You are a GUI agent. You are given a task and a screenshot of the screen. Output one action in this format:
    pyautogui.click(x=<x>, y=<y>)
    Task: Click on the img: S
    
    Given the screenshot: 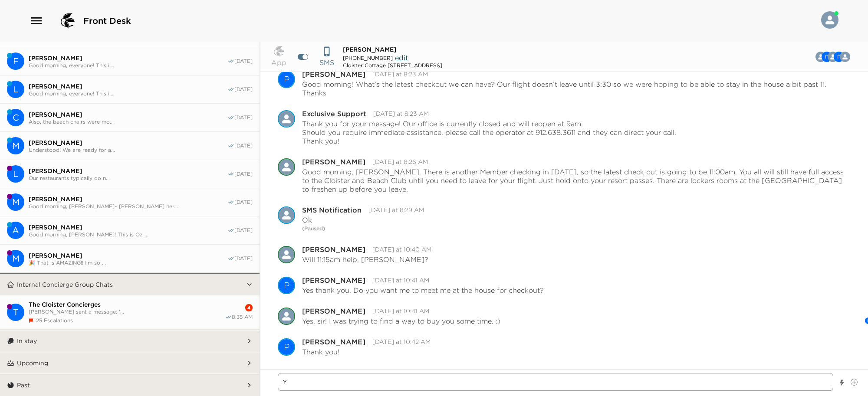 What is the action you would take?
    pyautogui.click(x=286, y=215)
    